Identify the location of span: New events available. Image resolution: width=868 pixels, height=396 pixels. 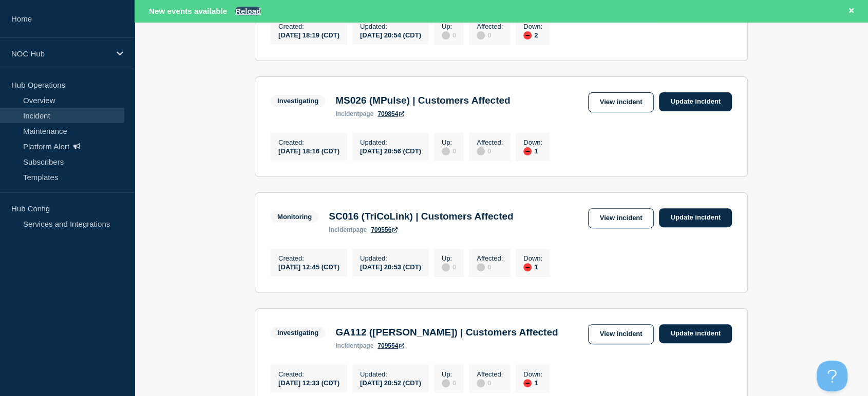
(188, 11).